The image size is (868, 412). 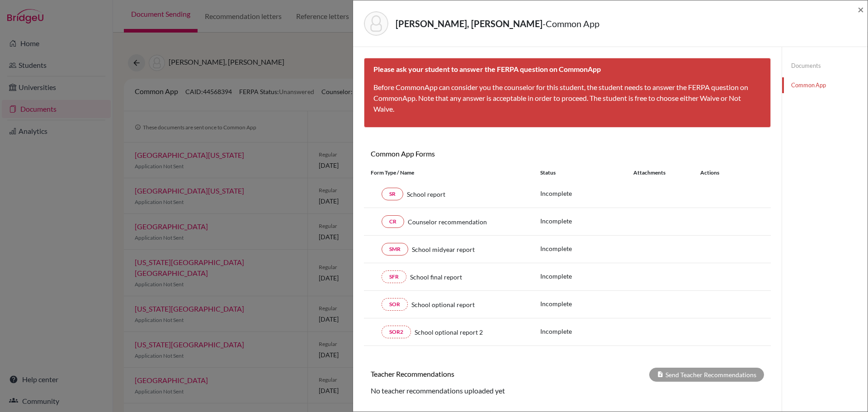 What do you see at coordinates (447, 222) in the screenshot?
I see `span: Counselor recommendation` at bounding box center [447, 222].